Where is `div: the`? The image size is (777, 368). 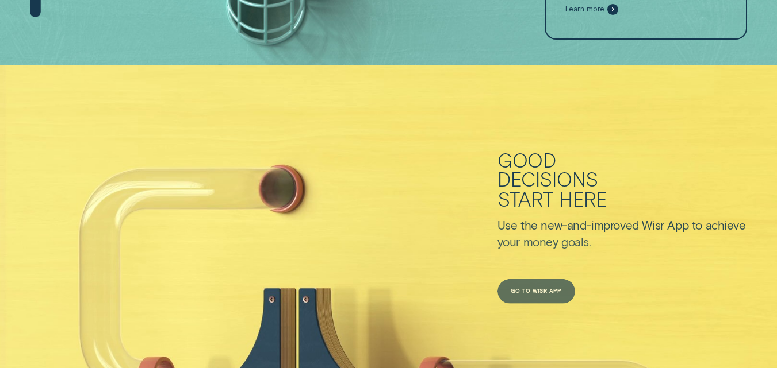
div: the is located at coordinates (529, 226).